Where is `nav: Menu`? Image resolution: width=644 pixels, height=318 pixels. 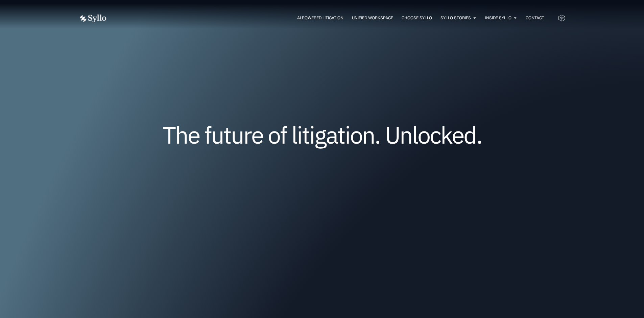 nav: Menu is located at coordinates (332, 18).